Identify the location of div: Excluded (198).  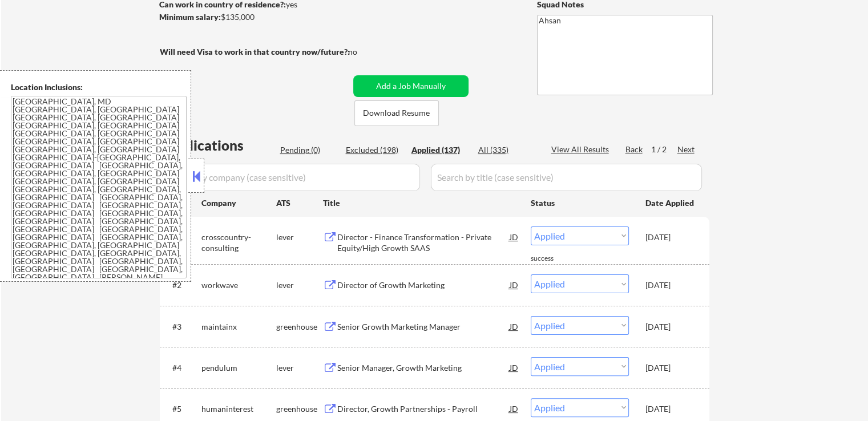
(374, 150).